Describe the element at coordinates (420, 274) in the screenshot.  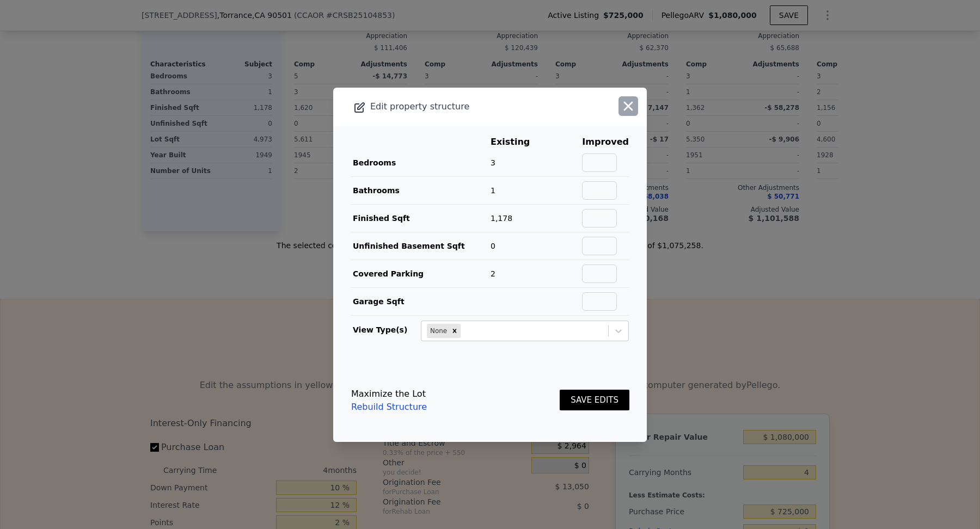
I see `td: Covered Parking` at that location.